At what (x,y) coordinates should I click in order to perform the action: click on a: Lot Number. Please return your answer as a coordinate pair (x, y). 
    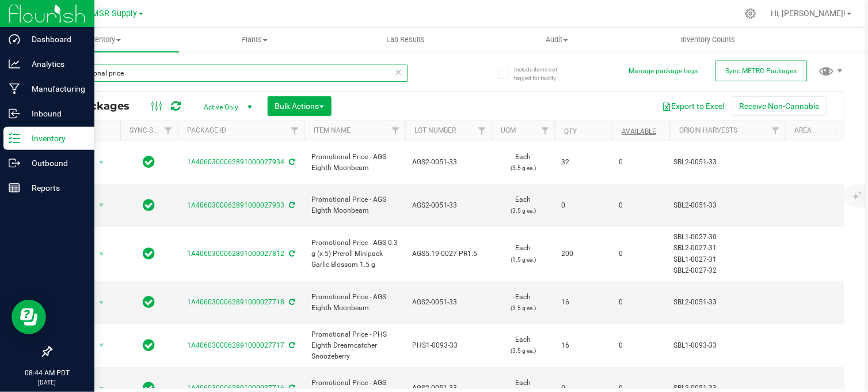
    Looking at the image, I should click on (435, 130).